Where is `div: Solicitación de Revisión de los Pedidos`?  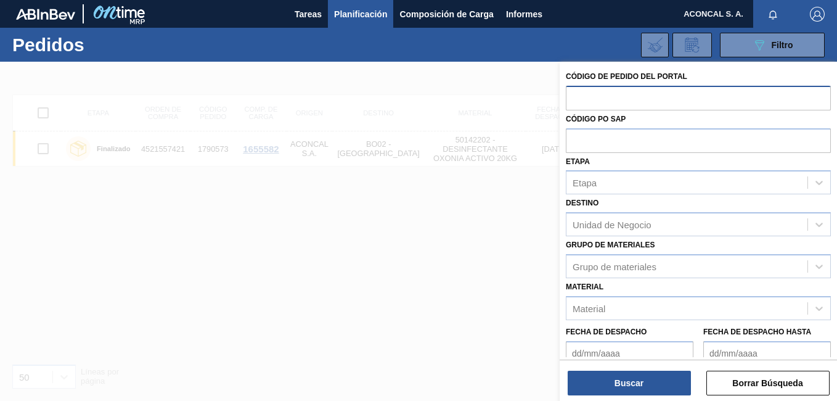 div: Solicitación de Revisión de los Pedidos is located at coordinates (692, 45).